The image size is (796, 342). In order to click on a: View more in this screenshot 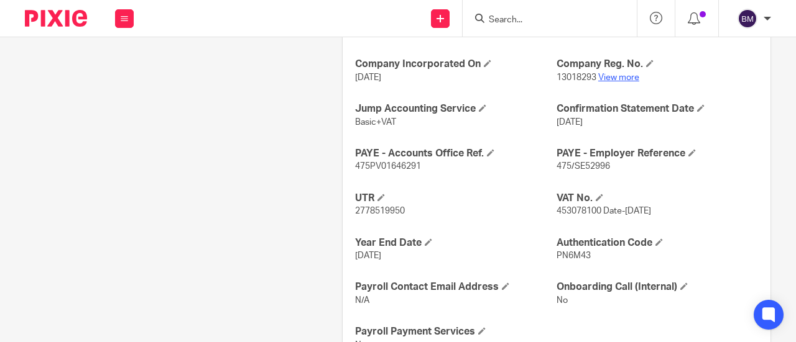, I will do `click(618, 78)`.